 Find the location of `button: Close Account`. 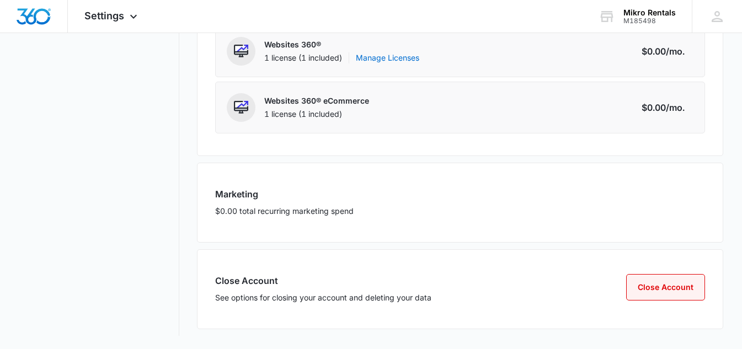

button: Close Account is located at coordinates (665, 287).